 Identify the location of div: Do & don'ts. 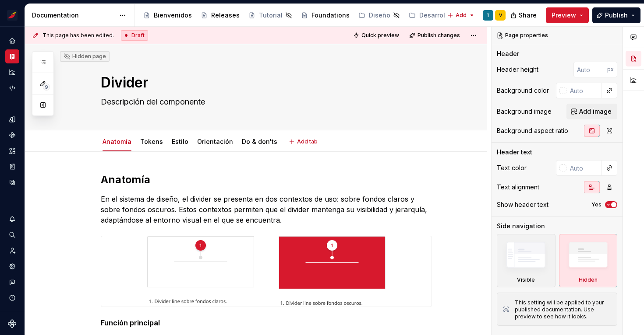
(259, 141).